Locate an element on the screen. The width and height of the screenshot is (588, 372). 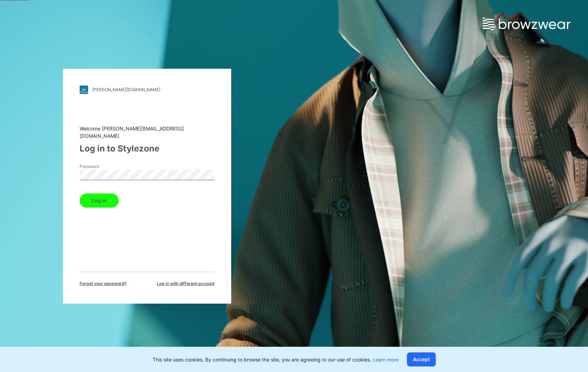
button: Accept is located at coordinates (421, 359).